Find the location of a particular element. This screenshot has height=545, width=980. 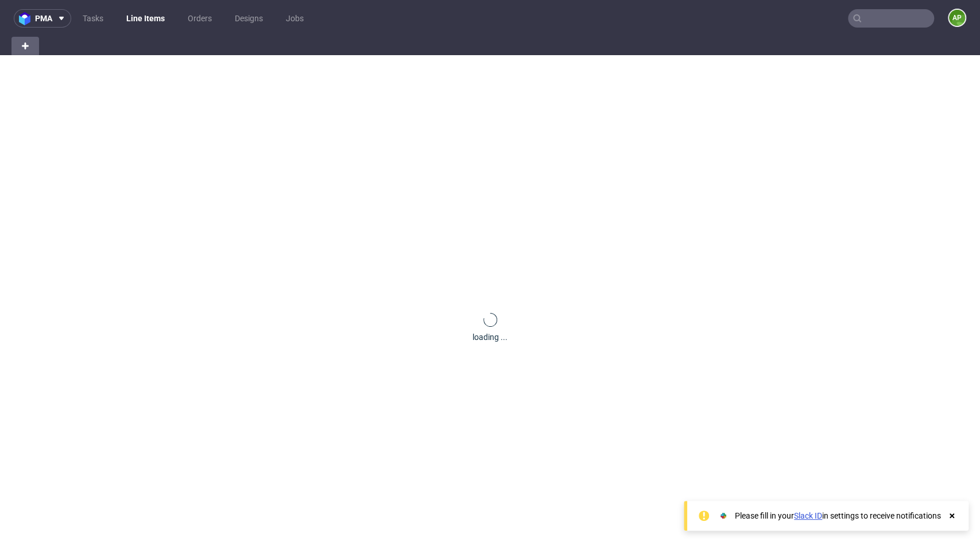

a: Slack ID is located at coordinates (808, 516).